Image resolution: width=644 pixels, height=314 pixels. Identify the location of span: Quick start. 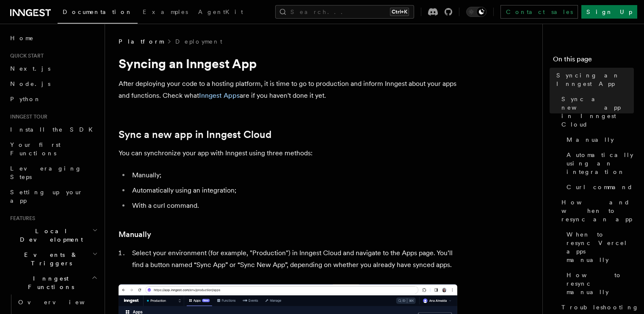
(25, 56).